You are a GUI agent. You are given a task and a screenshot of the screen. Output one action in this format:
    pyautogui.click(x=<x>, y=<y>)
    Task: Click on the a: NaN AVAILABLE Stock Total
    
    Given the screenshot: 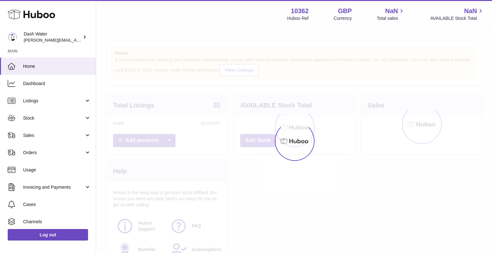 What is the action you would take?
    pyautogui.click(x=457, y=14)
    